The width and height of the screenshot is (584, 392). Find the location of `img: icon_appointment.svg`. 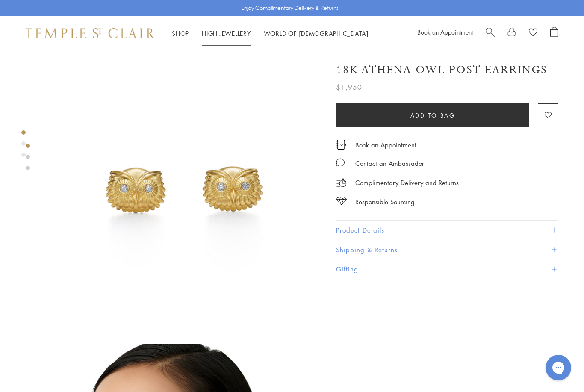

img: icon_appointment.svg is located at coordinates (341, 144).